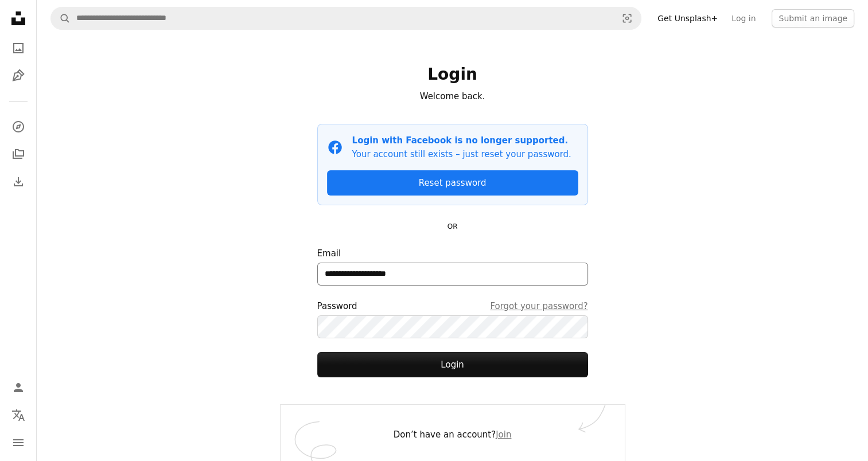 The image size is (868, 461). Describe the element at coordinates (743, 18) in the screenshot. I see `a: Log in` at that location.